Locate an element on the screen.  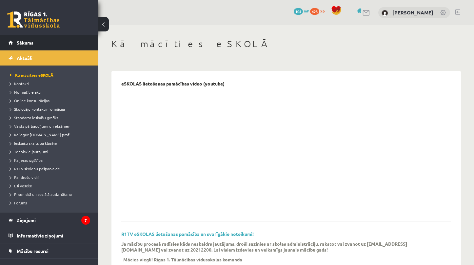
a: Online konsultācijas is located at coordinates (51, 101).